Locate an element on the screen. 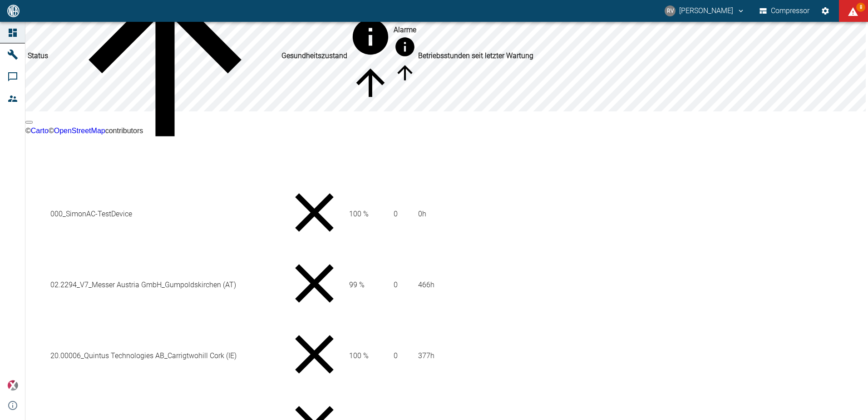 The image size is (868, 420). td: 000_SimonAC-TestDevice is located at coordinates (165, 214).